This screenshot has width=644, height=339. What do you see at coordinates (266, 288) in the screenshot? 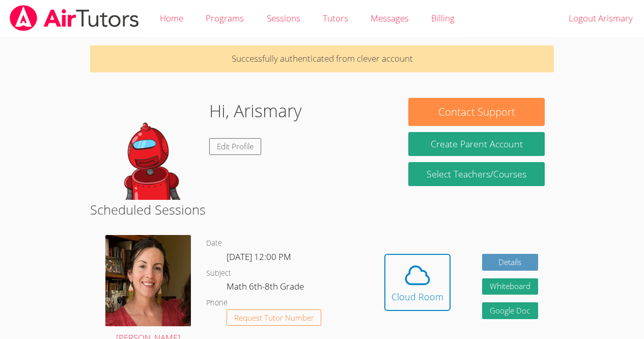
I see `dd: Math 6th-8th Grade` at bounding box center [266, 288].